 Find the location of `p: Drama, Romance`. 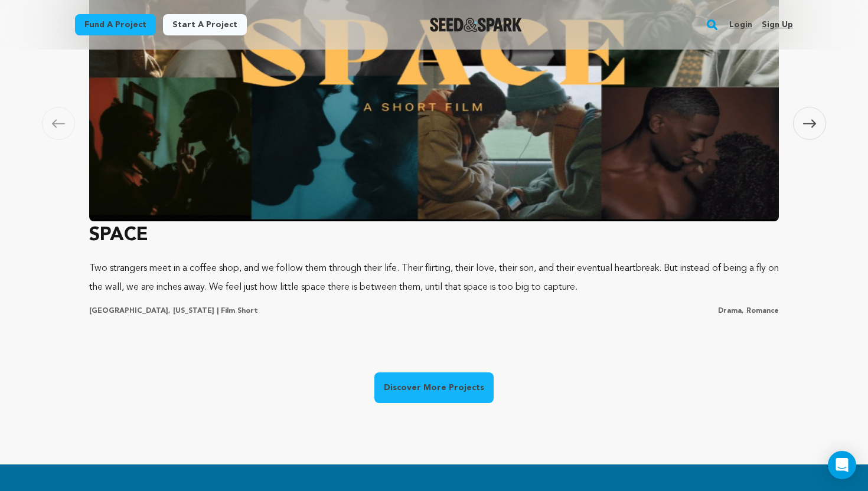

p: Drama, Romance is located at coordinates (748, 311).